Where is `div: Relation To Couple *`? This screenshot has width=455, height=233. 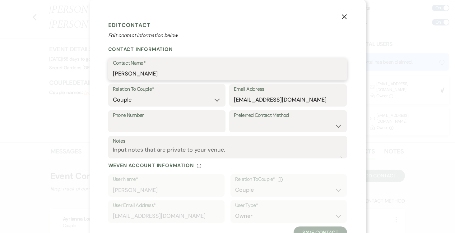
div: Relation To Couple * is located at coordinates (288, 179).